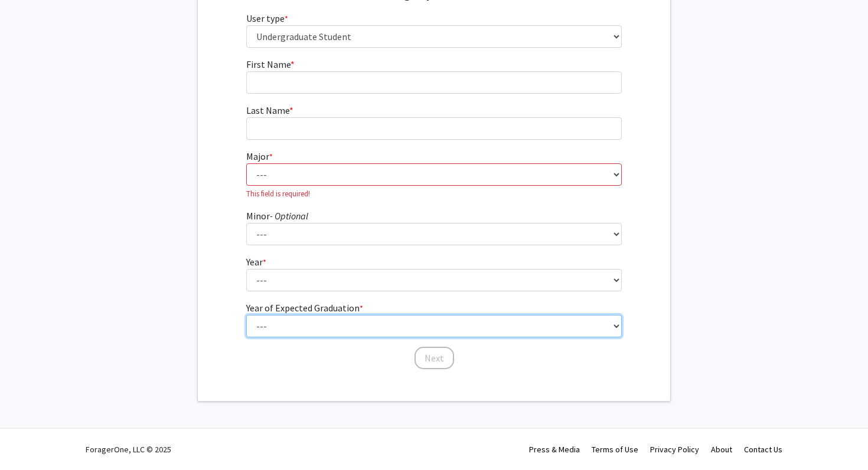 Image resolution: width=868 pixels, height=470 pixels. Describe the element at coordinates (614, 449) in the screenshot. I see `a: Terms of Use` at that location.